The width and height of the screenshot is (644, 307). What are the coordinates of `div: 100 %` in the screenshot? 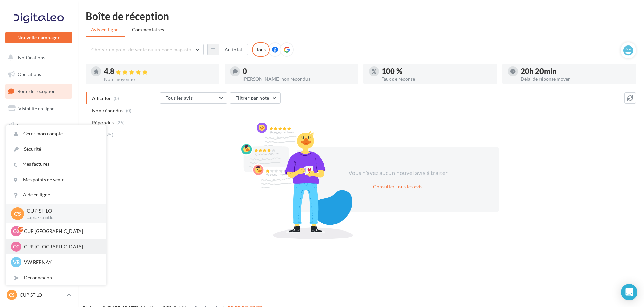 It's located at (437, 71).